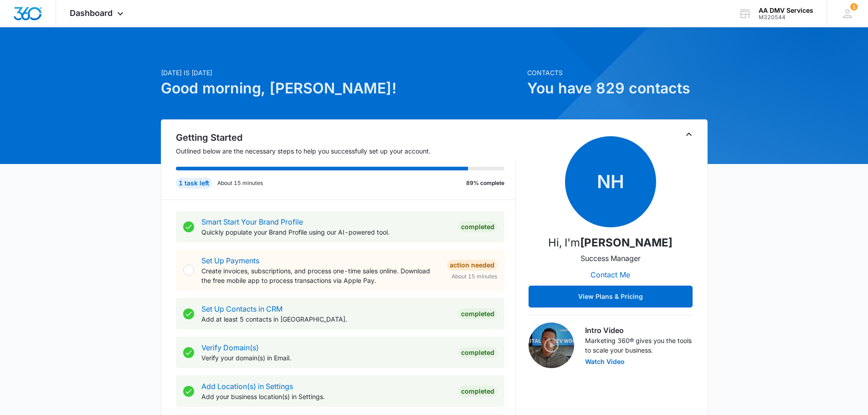 The width and height of the screenshot is (868, 415). Describe the element at coordinates (786, 10) in the screenshot. I see `div: account name` at that location.